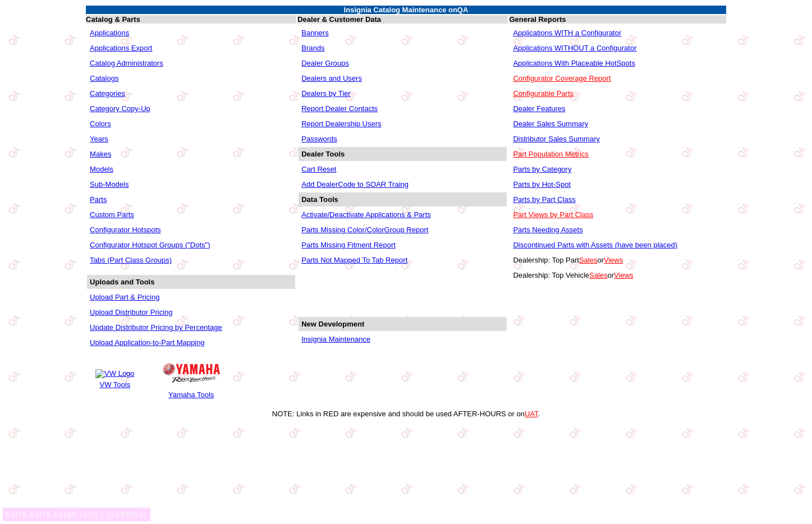  I want to click on td: VW Tools, so click(114, 385).